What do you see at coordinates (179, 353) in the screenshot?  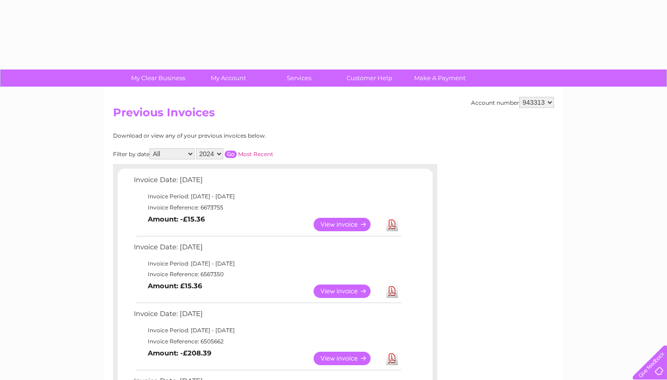 I see `b: Amount: -£208.39` at bounding box center [179, 353].